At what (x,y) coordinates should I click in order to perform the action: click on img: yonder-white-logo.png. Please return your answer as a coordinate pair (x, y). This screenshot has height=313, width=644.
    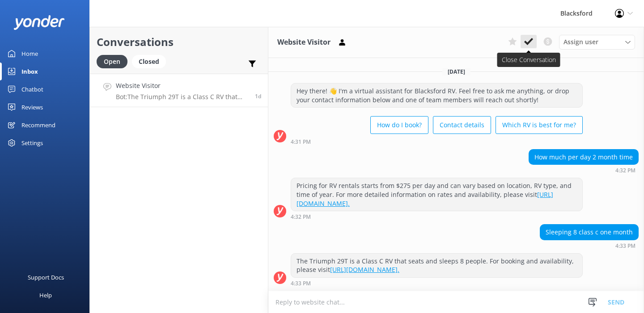
    Looking at the image, I should click on (39, 22).